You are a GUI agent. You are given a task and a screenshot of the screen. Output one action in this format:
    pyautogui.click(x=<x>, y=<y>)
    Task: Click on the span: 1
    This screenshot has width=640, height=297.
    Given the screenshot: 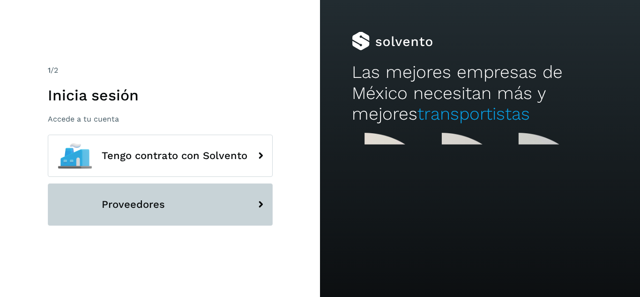 What is the action you would take?
    pyautogui.click(x=49, y=70)
    